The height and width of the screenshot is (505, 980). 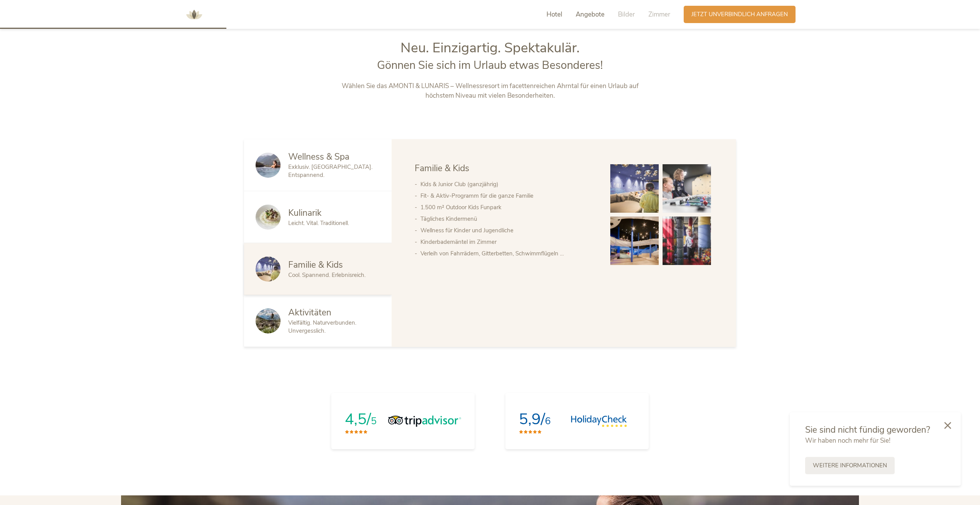 What do you see at coordinates (868, 429) in the screenshot?
I see `span: Sie sind nicht fündig geworden?` at bounding box center [868, 429].